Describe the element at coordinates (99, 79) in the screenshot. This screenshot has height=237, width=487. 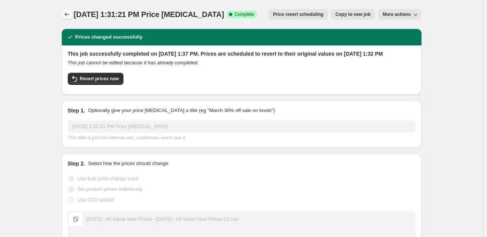
I see `span: Revert prices now` at that location.